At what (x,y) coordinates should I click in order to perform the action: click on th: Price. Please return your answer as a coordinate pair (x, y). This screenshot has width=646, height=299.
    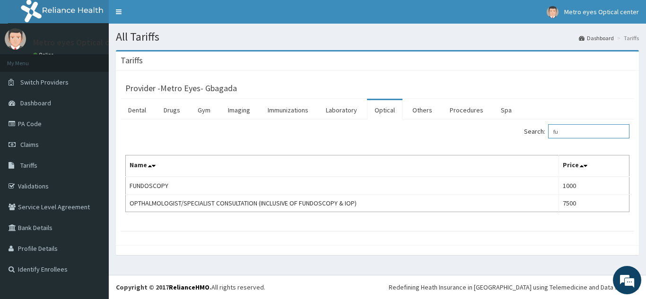
    Looking at the image, I should click on (593, 166).